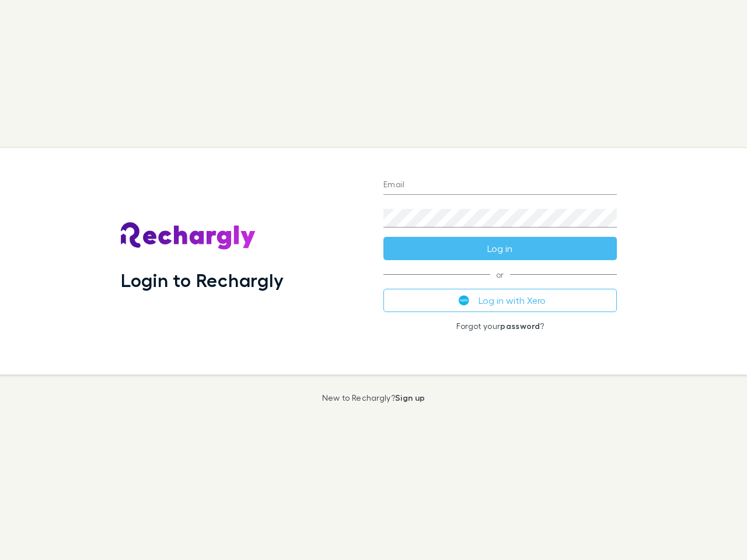 The width and height of the screenshot is (747, 560). I want to click on p: New to Rechargly?, so click(373, 398).